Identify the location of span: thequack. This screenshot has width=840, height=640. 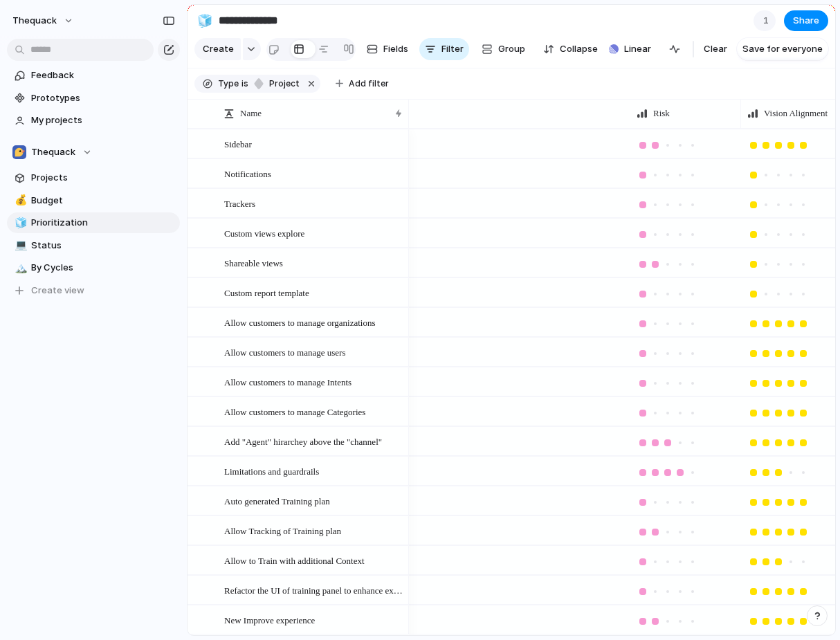
(34, 21).